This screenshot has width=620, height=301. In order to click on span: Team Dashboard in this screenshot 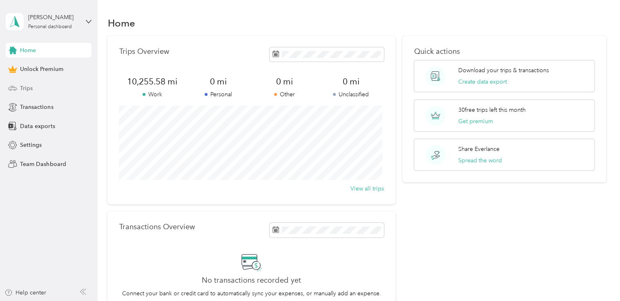, I will do `click(43, 164)`.